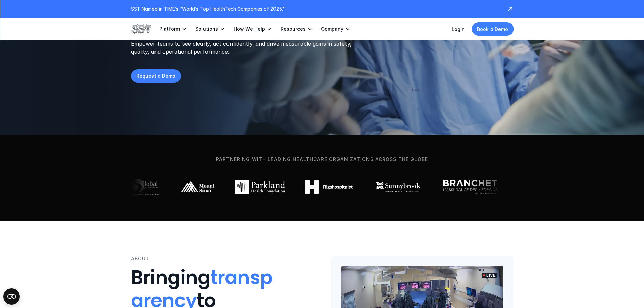 This screenshot has height=308, width=644. I want to click on a: Book a Demo, so click(492, 29).